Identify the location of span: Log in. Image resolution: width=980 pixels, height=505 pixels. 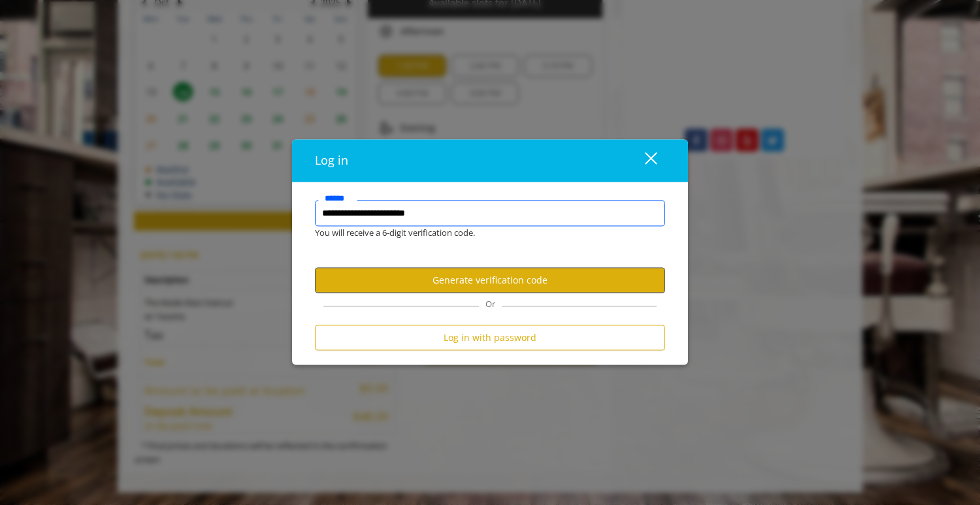
(331, 161).